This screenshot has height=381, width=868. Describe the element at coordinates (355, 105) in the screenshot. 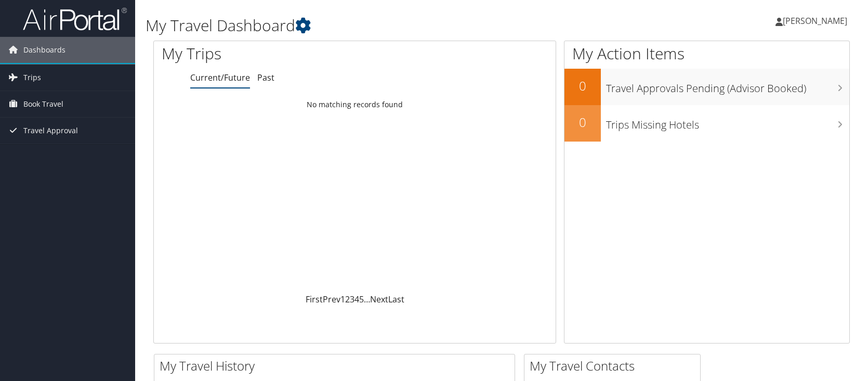

I see `td: No matching records found` at that location.